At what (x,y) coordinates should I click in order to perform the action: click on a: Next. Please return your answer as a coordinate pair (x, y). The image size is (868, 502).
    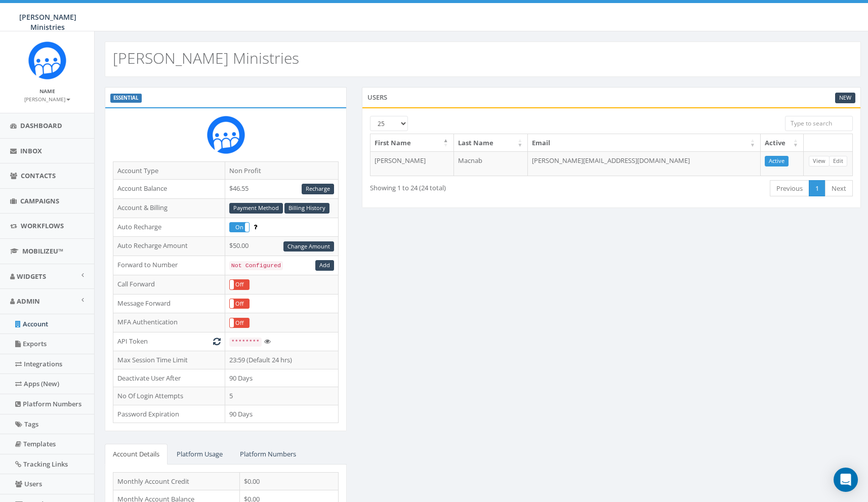
    Looking at the image, I should click on (839, 188).